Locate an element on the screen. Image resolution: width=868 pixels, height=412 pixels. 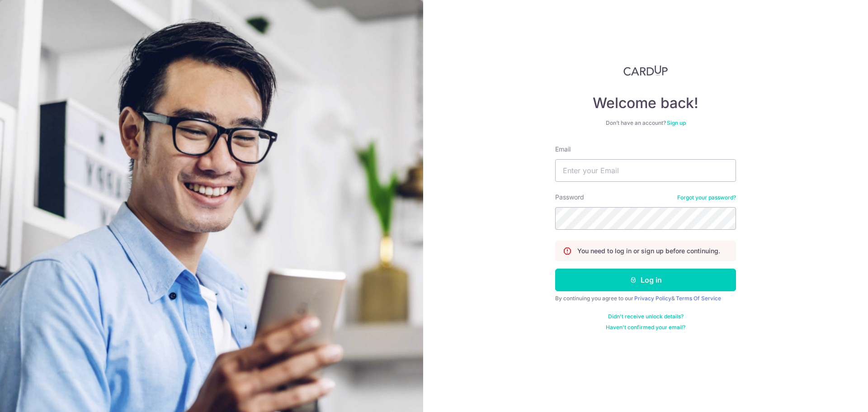
label: Email is located at coordinates (563, 149).